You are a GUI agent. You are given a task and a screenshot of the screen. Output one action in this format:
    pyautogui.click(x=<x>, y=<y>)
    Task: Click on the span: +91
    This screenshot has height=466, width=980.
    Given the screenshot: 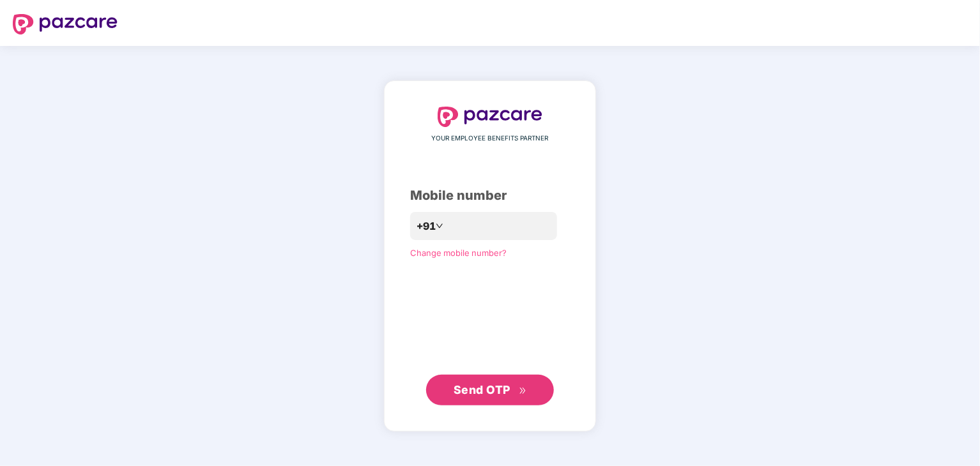 What is the action you would take?
    pyautogui.click(x=426, y=226)
    